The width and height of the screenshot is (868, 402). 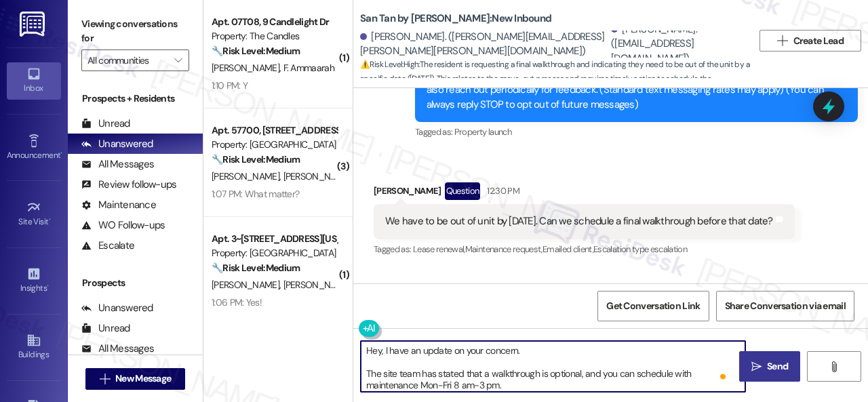 I want to click on span: Share Conversation via email, so click(x=786, y=305).